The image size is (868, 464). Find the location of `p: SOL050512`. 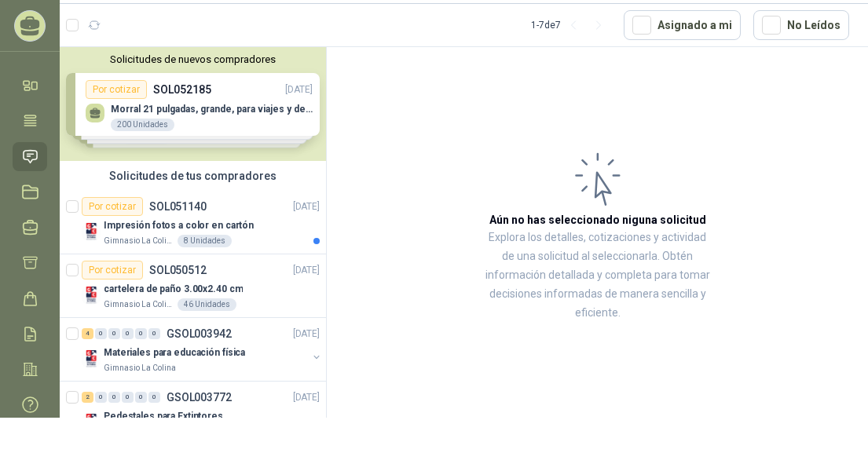

p: SOL050512 is located at coordinates (177, 270).